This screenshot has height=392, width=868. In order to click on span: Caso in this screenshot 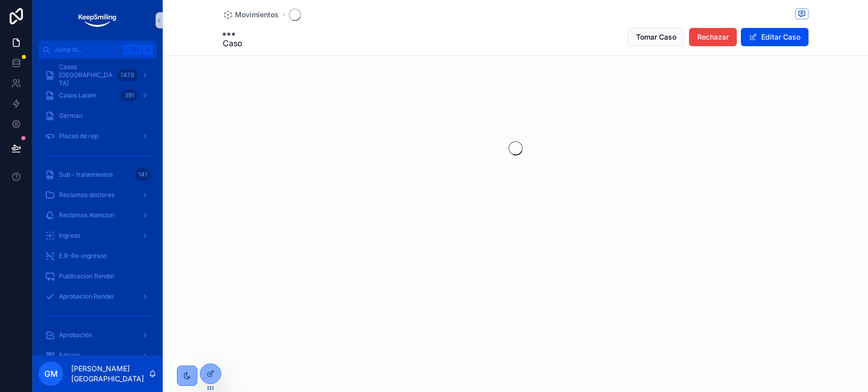, I will do `click(232, 43)`.